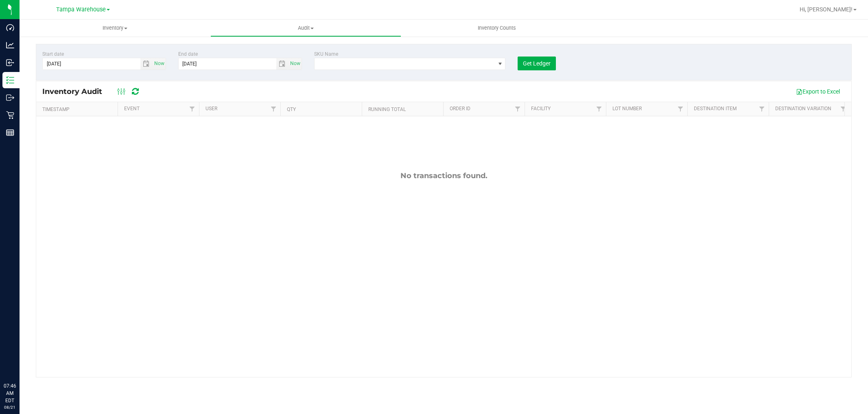 The width and height of the screenshot is (868, 414). I want to click on span: NO DATA FOUND, so click(410, 64).